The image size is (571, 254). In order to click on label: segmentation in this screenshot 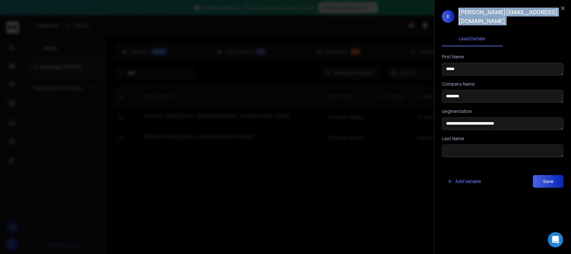, I will do `click(457, 111)`.